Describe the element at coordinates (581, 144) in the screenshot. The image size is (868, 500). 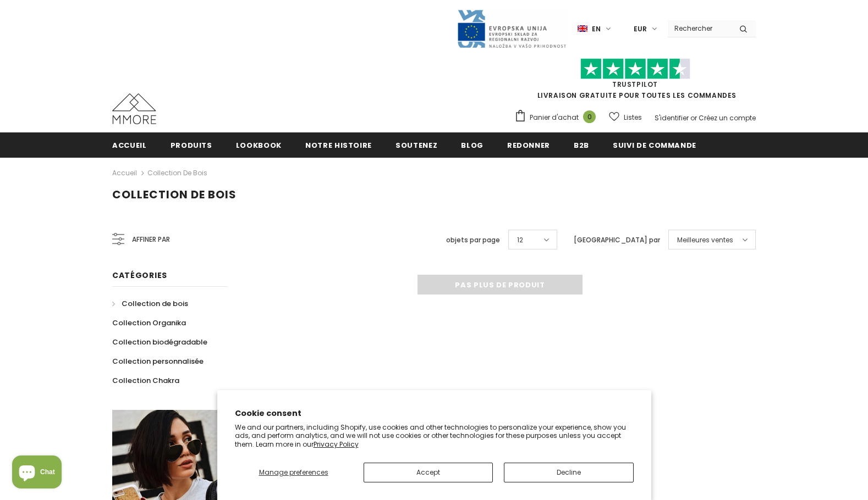
I see `a: B2B` at that location.